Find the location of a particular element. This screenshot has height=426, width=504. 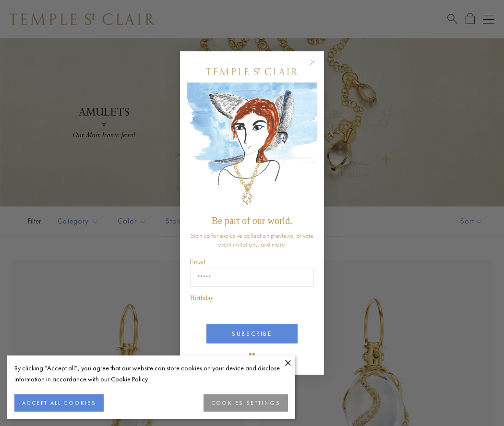

img: TSC is located at coordinates (252, 355).